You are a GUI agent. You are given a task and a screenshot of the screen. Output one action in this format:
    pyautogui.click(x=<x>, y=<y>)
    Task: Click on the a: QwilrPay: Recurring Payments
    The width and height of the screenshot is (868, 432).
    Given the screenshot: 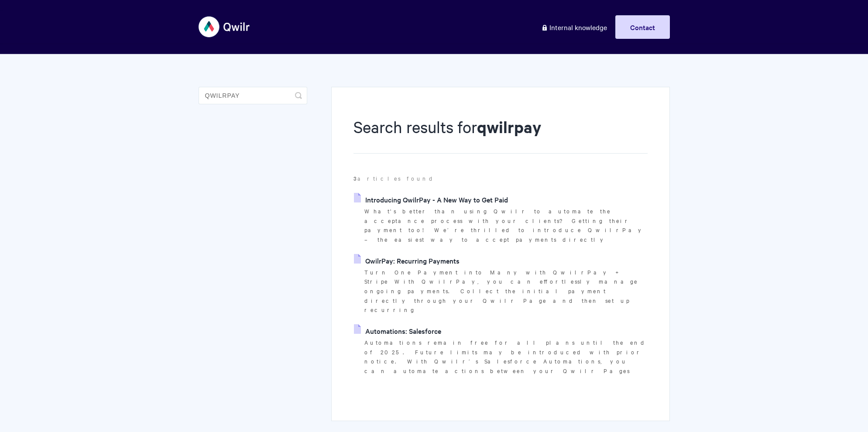 What is the action you would take?
    pyautogui.click(x=407, y=260)
    